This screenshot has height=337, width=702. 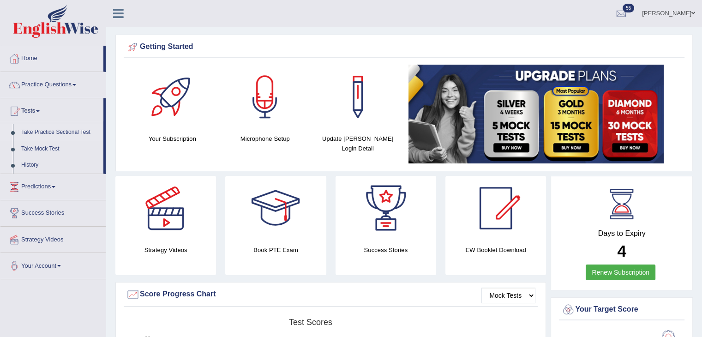 What do you see at coordinates (404, 47) in the screenshot?
I see `div: Getting Started` at bounding box center [404, 47].